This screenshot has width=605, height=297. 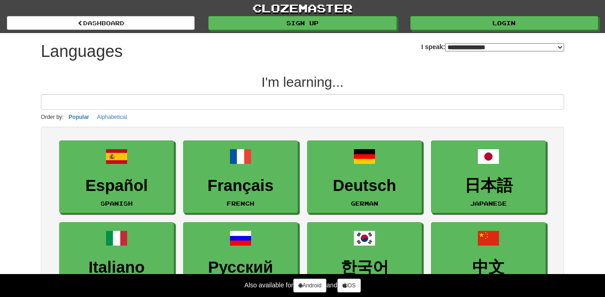 What do you see at coordinates (349, 286) in the screenshot?
I see `a: iOS` at bounding box center [349, 286].